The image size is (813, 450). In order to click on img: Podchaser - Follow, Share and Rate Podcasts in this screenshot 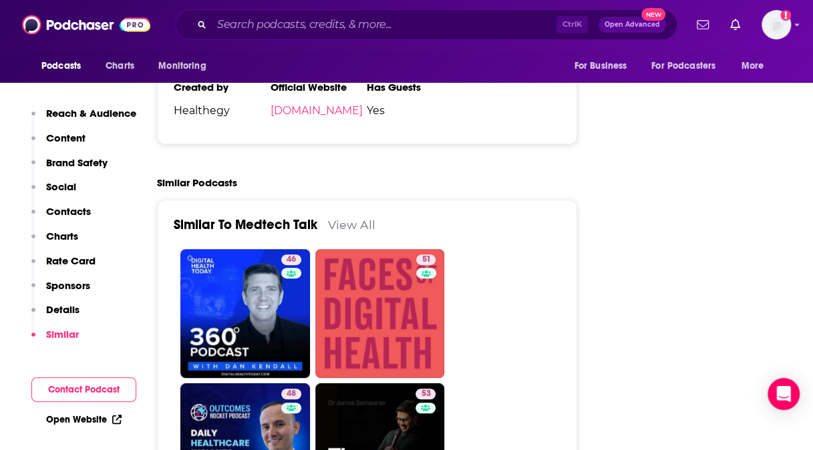, I will do `click(86, 25)`.